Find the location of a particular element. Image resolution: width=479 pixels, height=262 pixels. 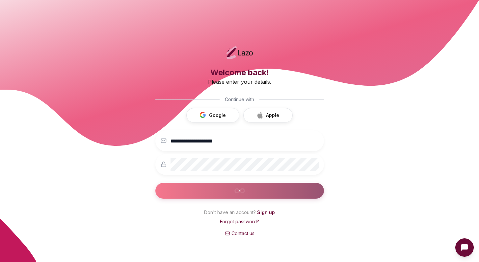

a: Sign up is located at coordinates (266, 212).